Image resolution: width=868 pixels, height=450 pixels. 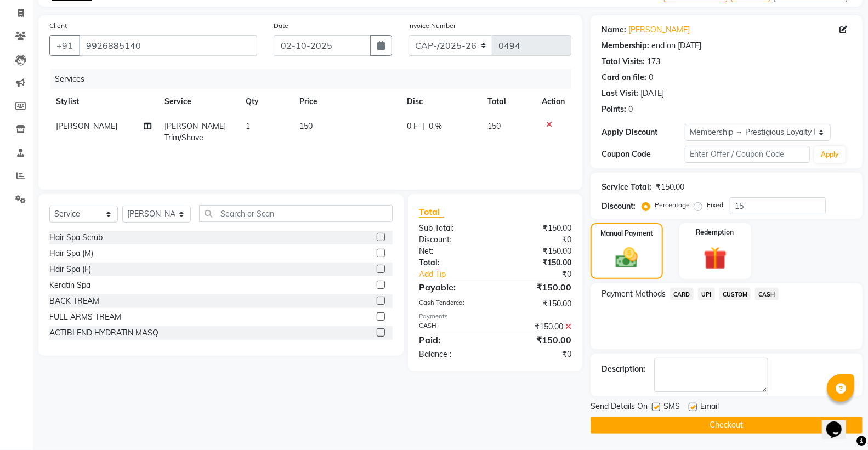 What do you see at coordinates (671, 205) in the screenshot?
I see `label: Percentage` at bounding box center [671, 205].